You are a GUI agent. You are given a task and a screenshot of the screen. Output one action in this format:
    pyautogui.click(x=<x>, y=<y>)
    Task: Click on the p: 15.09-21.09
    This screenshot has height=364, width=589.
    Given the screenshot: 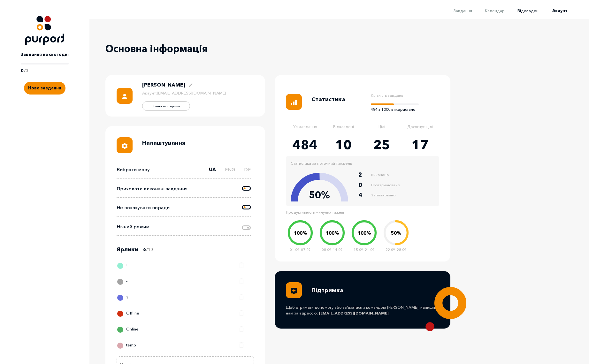 What is the action you would take?
    pyautogui.click(x=364, y=250)
    